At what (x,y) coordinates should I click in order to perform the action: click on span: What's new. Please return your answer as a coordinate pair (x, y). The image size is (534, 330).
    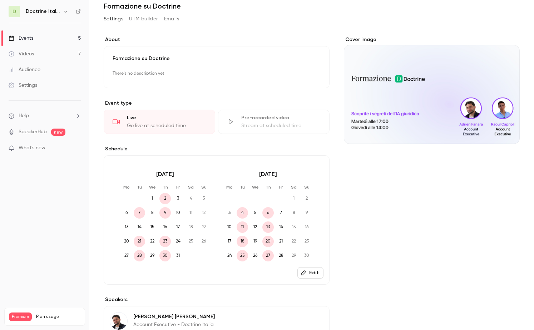
    Looking at the image, I should click on (32, 148).